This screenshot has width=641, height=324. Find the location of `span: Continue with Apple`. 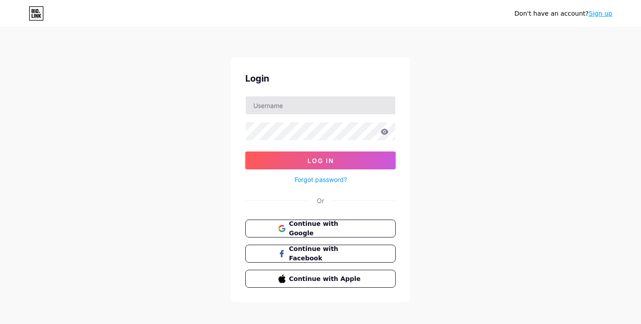

span: Continue with Apple is located at coordinates (326, 278).